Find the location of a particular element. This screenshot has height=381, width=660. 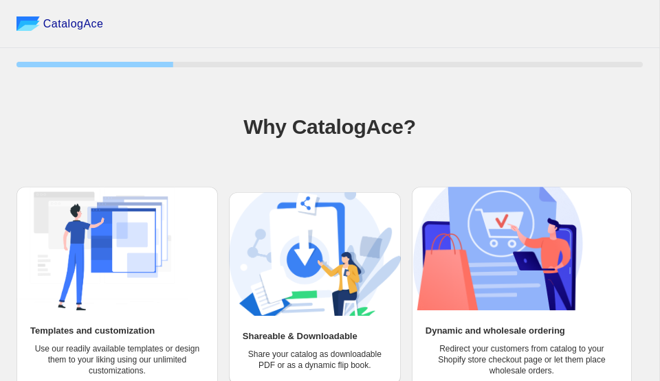

h1: Why CatalogAce? is located at coordinates (329, 127).